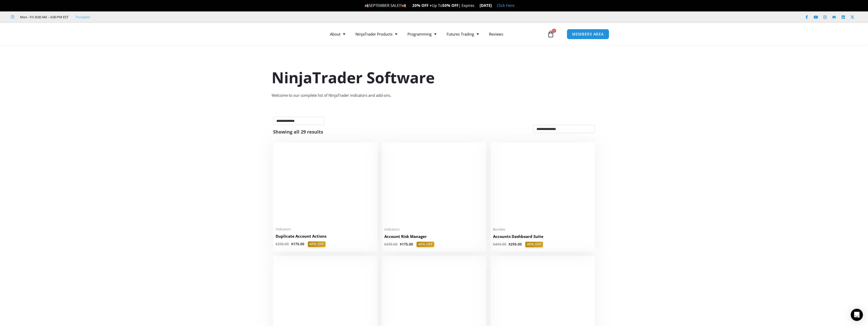 The image size is (868, 326). Describe the element at coordinates (434, 77) in the screenshot. I see `h1: NinjaTrader Software` at that location.